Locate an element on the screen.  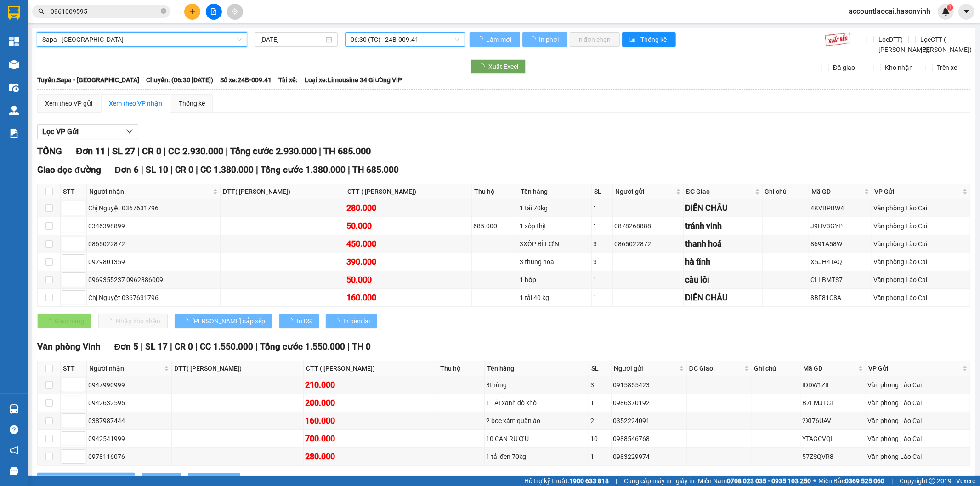
div: 0915855423 is located at coordinates (649, 385).